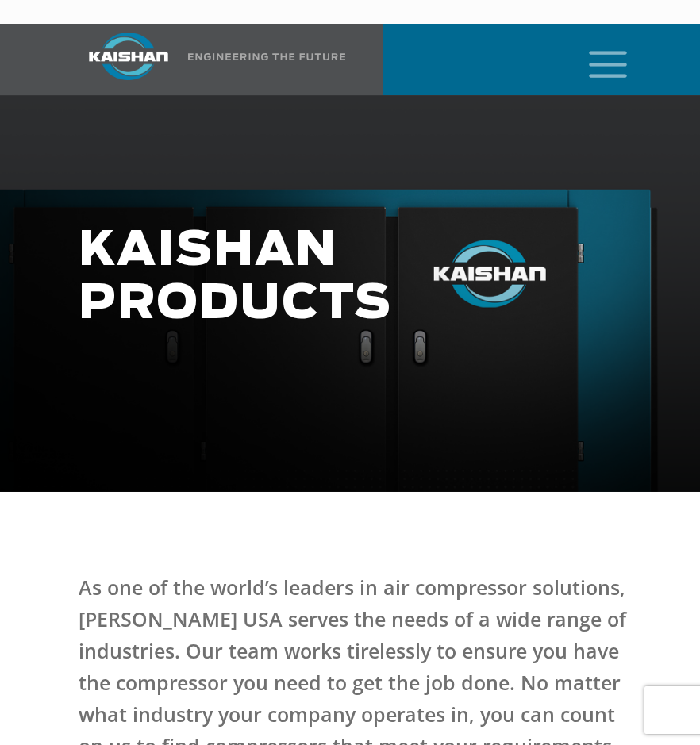  What do you see at coordinates (207, 60) in the screenshot?
I see `a: Kaishan USA` at bounding box center [207, 60].